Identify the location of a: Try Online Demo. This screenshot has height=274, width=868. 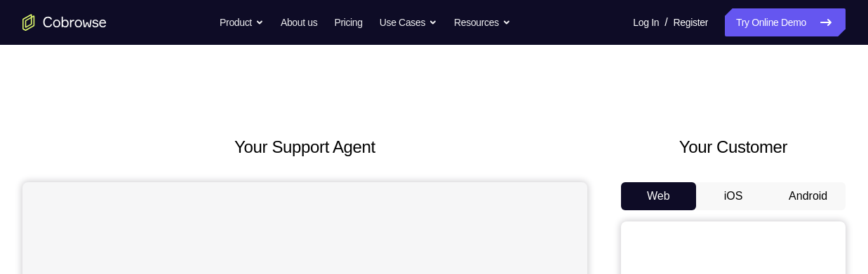
(785, 22).